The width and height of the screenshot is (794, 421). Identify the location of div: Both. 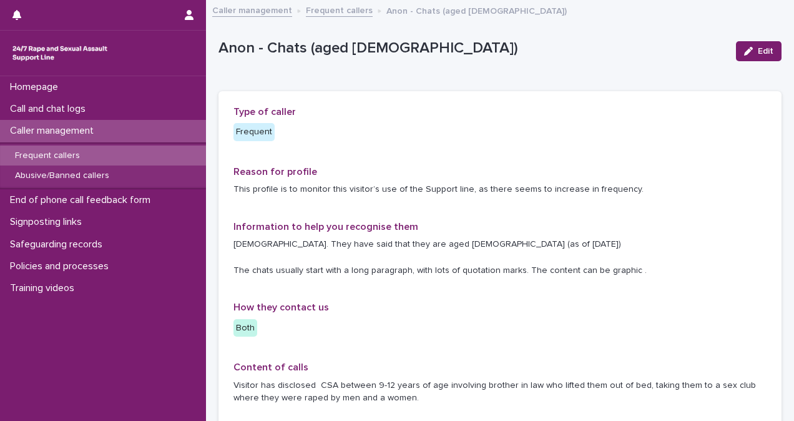
(245, 328).